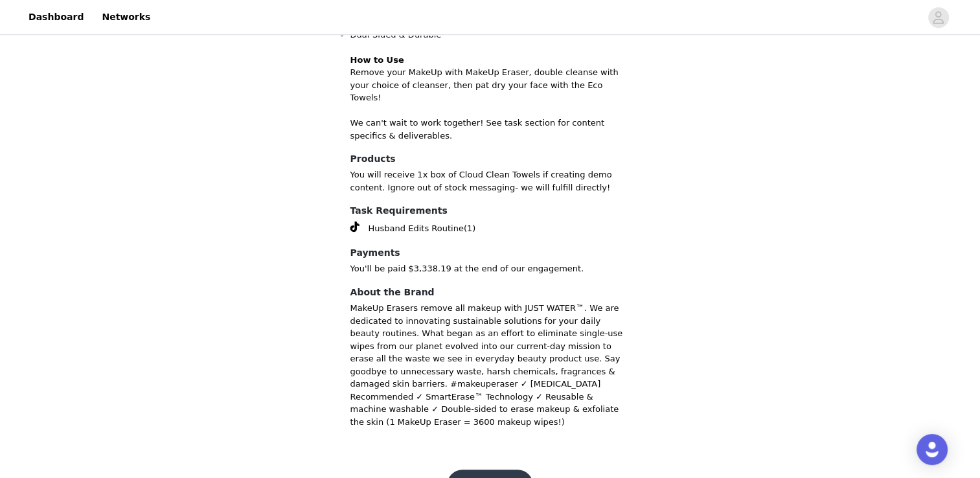 Image resolution: width=980 pixels, height=478 pixels. I want to click on h4: About the Brand, so click(490, 292).